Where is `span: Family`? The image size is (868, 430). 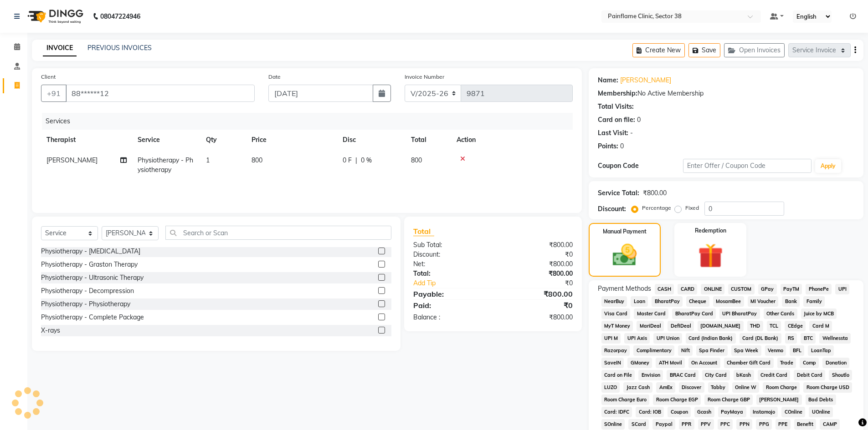 span: Family is located at coordinates (813, 302).